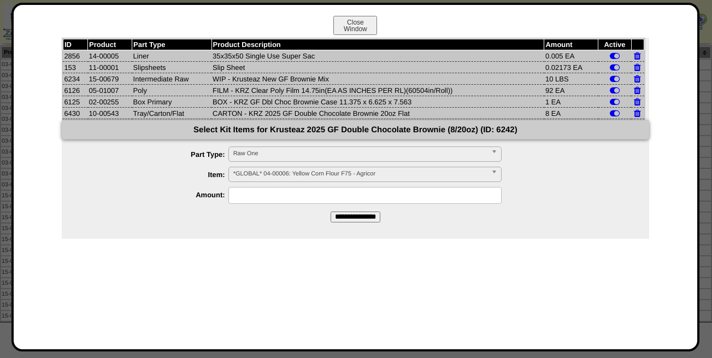 Image resolution: width=712 pixels, height=358 pixels. What do you see at coordinates (75, 113) in the screenshot?
I see `td: 6430` at bounding box center [75, 113].